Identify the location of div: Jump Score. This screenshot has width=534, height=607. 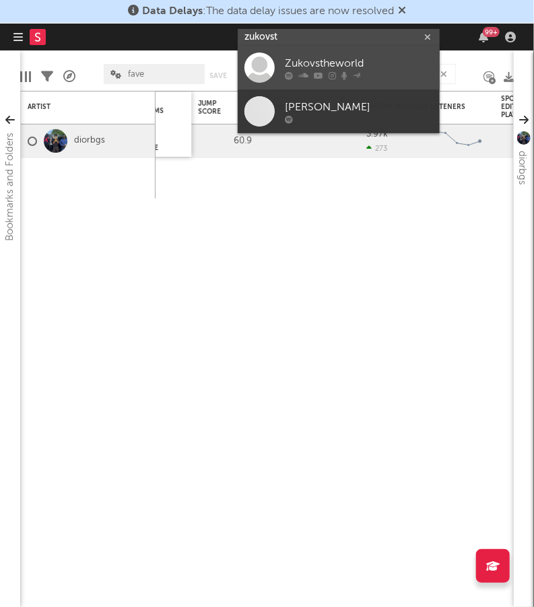
(215, 108).